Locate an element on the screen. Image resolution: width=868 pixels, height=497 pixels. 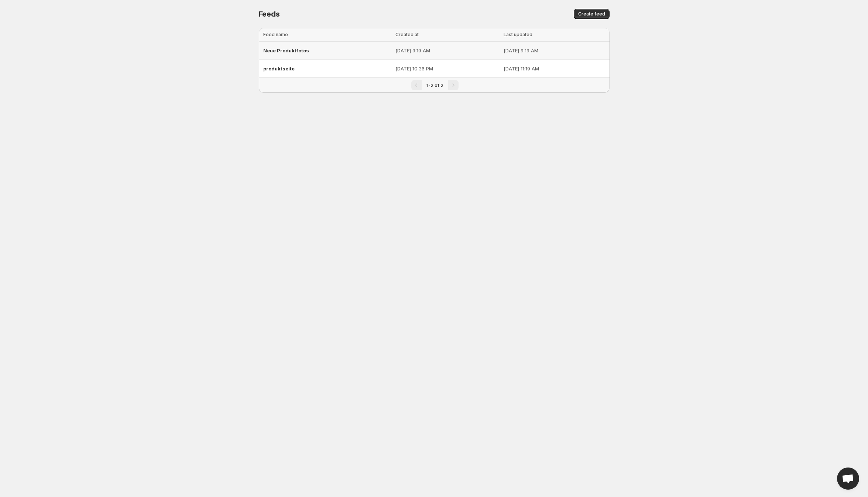
span: Created at is located at coordinates (407, 34).